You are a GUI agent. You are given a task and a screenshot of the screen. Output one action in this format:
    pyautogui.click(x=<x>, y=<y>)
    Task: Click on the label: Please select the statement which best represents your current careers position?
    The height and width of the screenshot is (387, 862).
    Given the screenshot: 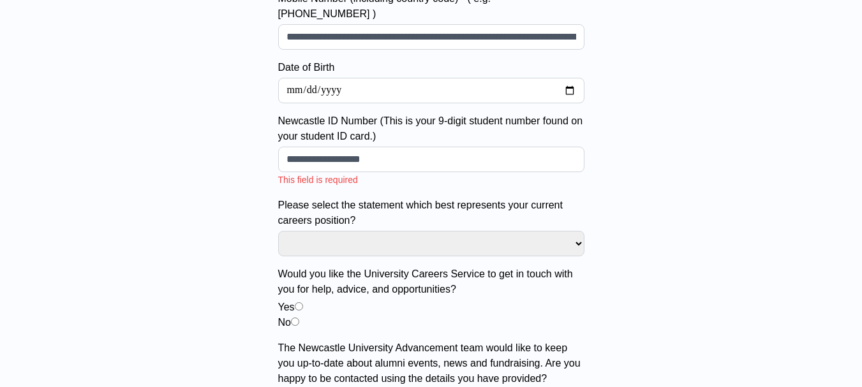 What is the action you would take?
    pyautogui.click(x=431, y=213)
    